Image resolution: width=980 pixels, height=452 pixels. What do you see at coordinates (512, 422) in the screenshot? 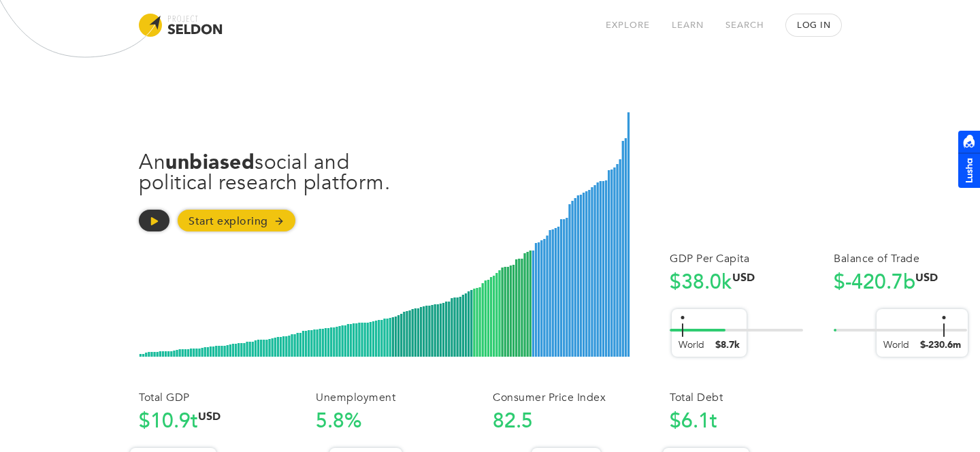
I see `span: 82.5` at bounding box center [512, 422].